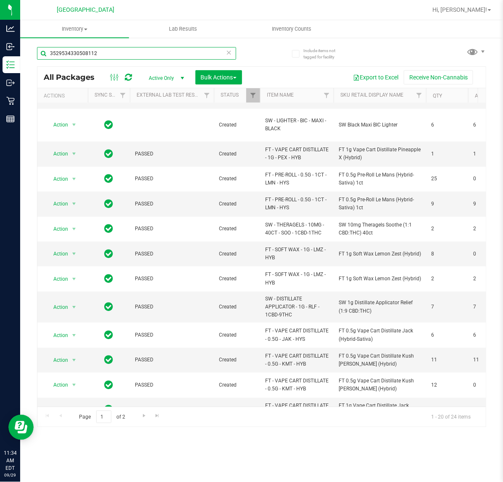 The height and width of the screenshot is (482, 503). What do you see at coordinates (296, 278) in the screenshot?
I see `span: FT - SOFT WAX - 1G - LMZ - HYB` at bounding box center [296, 278].